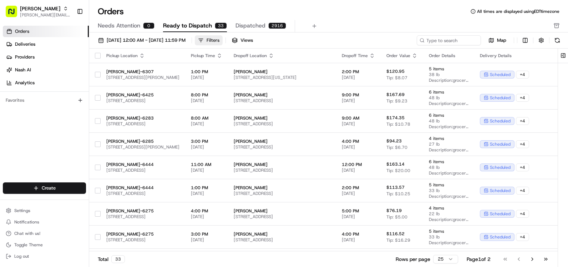  What do you see at coordinates (31, 107) in the screenshot?
I see `a: 📗Knowledge Base` at bounding box center [31, 107].